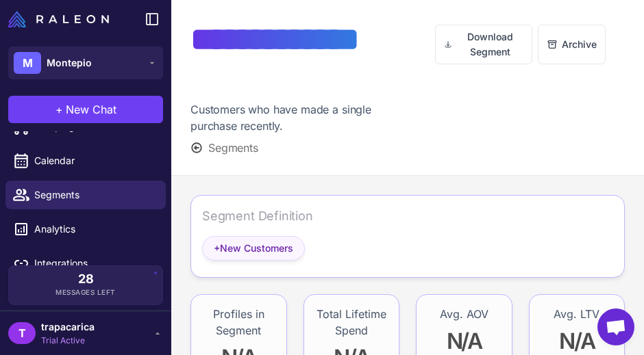  Describe the element at coordinates (224, 148) in the screenshot. I see `button: Segments` at that location.